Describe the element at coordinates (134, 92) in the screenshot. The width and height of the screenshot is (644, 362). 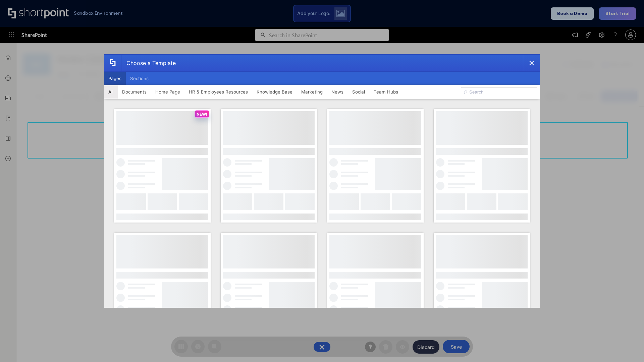
I see `button: Documents` at that location.